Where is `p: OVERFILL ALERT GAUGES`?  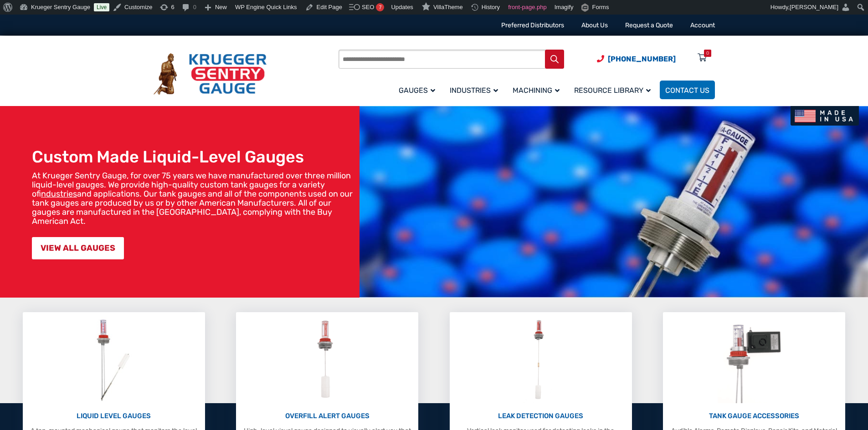
p: OVERFILL ALERT GAUGES is located at coordinates (327, 416).